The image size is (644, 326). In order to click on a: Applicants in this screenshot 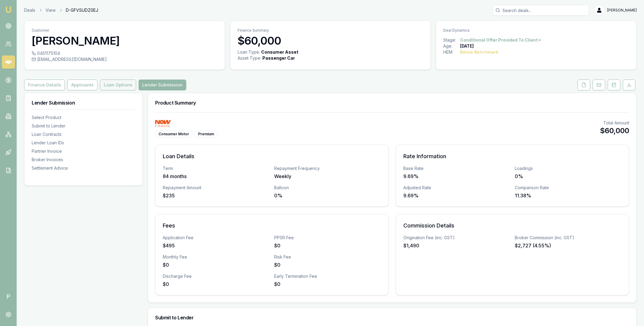, I will do `click(82, 85)`.